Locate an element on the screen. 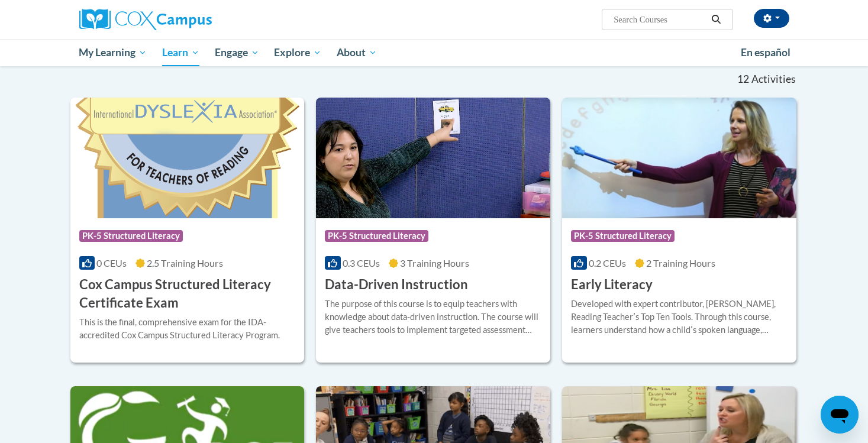  span: 2 Training Hours is located at coordinates (680, 263).